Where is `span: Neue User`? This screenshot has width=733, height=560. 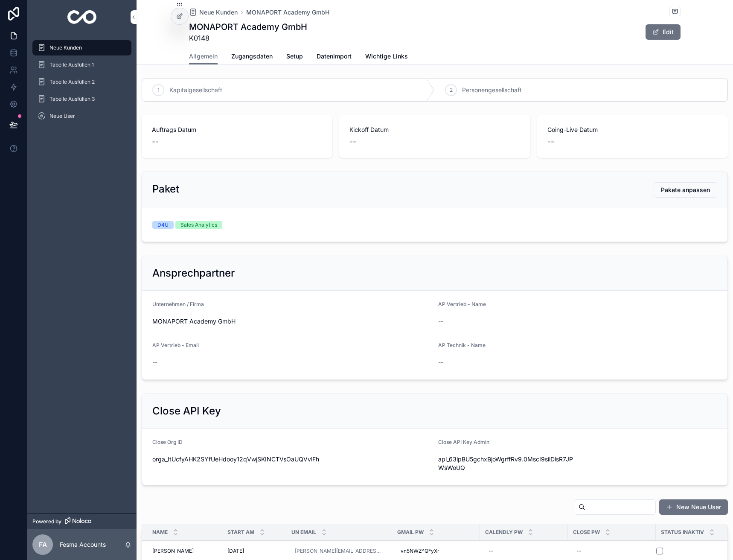
span: Neue User is located at coordinates (62, 116).